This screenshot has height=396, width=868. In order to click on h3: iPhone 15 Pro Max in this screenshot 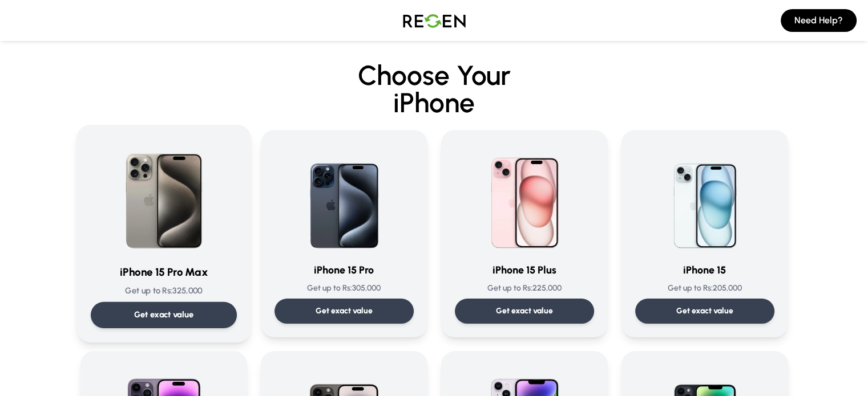, I will do `click(163, 272)`.